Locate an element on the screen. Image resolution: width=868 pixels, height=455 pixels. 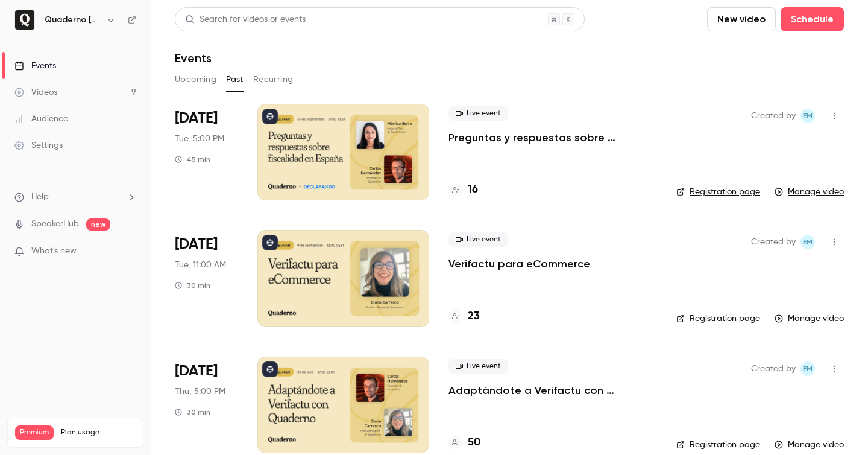
div: 45 min is located at coordinates (192, 160).